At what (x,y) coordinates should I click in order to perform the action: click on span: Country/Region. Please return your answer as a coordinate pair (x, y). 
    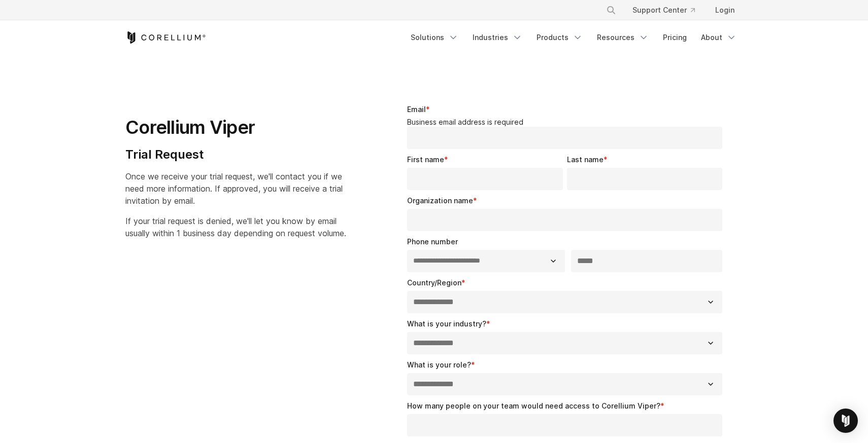
    Looking at the image, I should click on (434, 283).